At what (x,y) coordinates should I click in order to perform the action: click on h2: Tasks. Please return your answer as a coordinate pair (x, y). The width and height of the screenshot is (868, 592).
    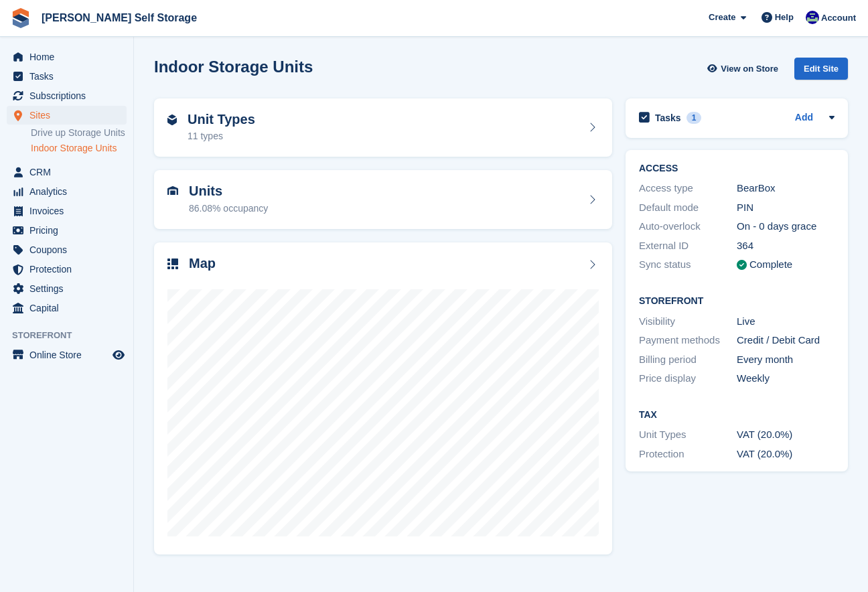
    Looking at the image, I should click on (668, 118).